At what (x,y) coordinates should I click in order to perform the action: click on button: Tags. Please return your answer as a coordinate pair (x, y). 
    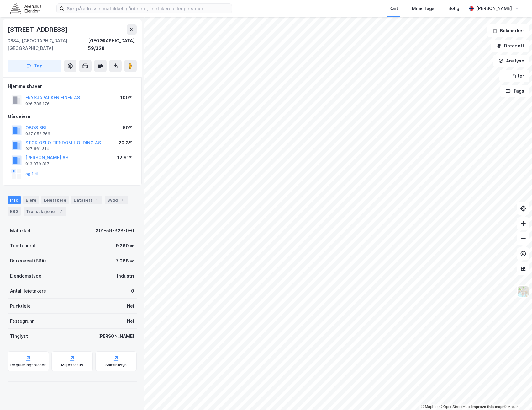
    Looking at the image, I should click on (515, 91).